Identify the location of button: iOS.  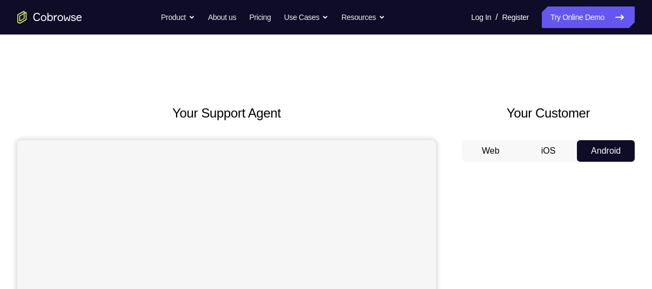
(548, 151).